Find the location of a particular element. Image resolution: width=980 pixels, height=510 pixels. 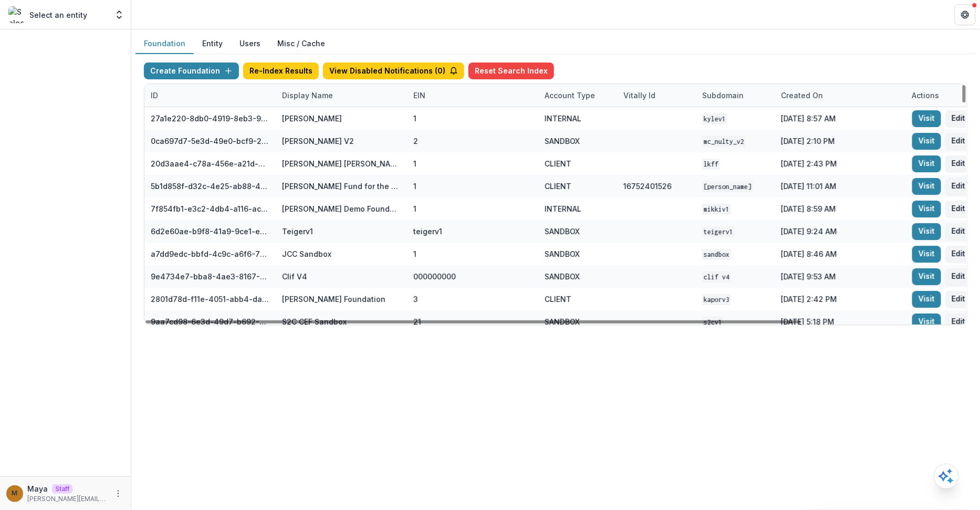

code: teigerv1 is located at coordinates (718, 231).